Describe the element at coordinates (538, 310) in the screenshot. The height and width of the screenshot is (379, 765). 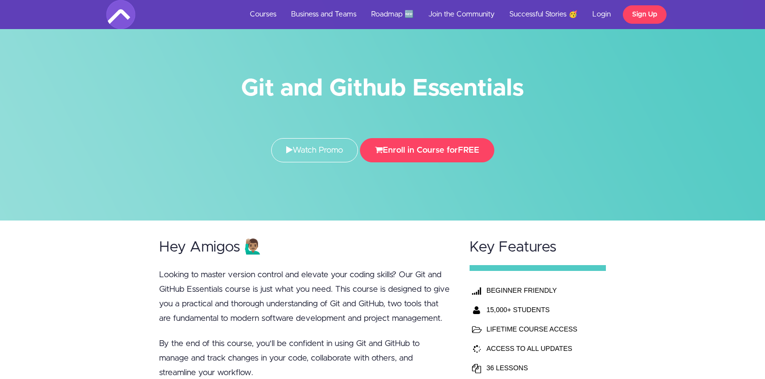
I see `th: 15,000+ STUDENTS` at that location.